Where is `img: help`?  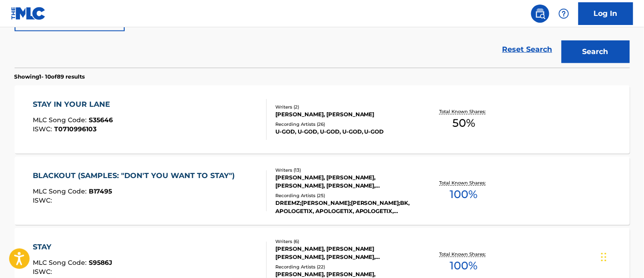 img: help is located at coordinates (564, 13).